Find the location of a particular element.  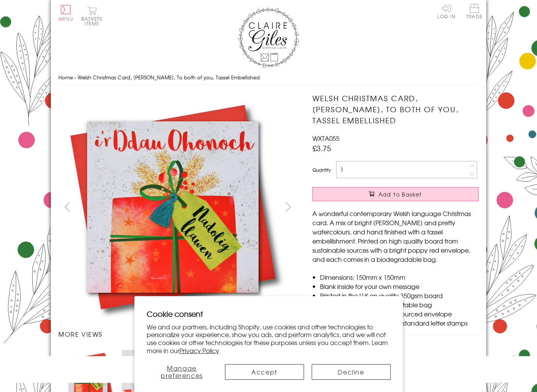

button: prev is located at coordinates (67, 207).